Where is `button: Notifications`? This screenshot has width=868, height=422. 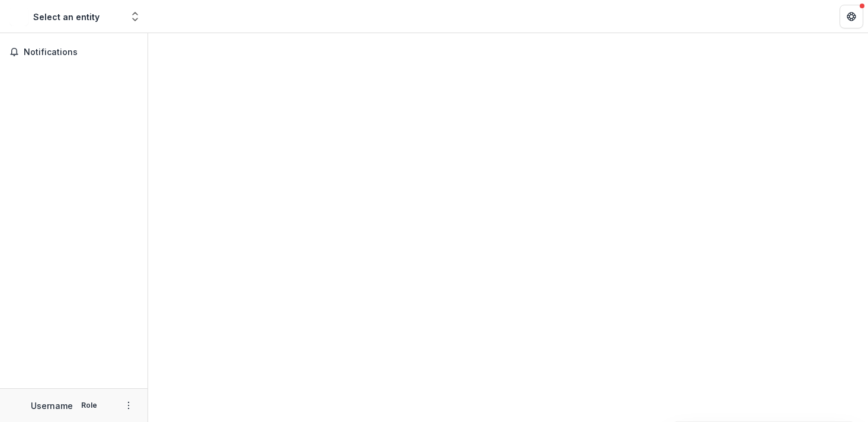 button: Notifications is located at coordinates (73, 52).